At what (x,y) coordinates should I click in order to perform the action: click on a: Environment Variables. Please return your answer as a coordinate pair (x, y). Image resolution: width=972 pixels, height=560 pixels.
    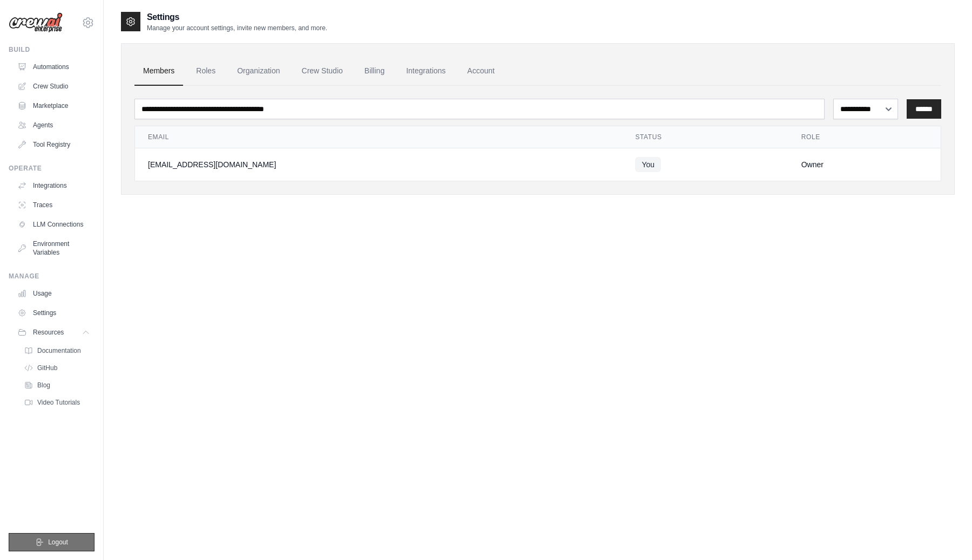
    Looking at the image, I should click on (54, 248).